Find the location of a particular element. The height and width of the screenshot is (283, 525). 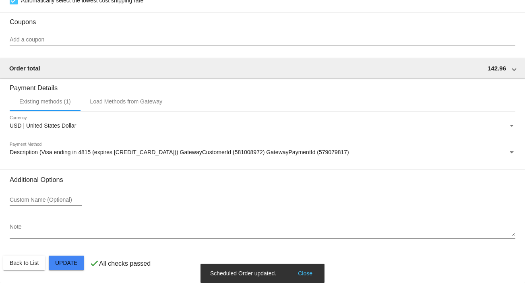

h3: Additional Options is located at coordinates (263, 180).